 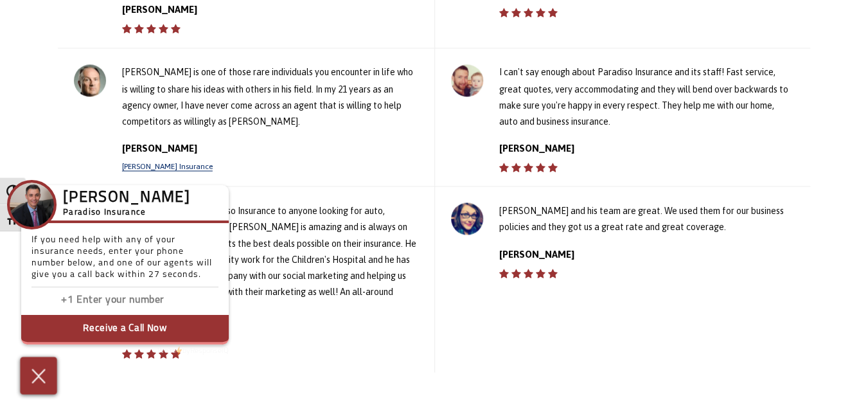 What do you see at coordinates (126, 213) in the screenshot?
I see `h5: Paradiso Insurance` at bounding box center [126, 213].